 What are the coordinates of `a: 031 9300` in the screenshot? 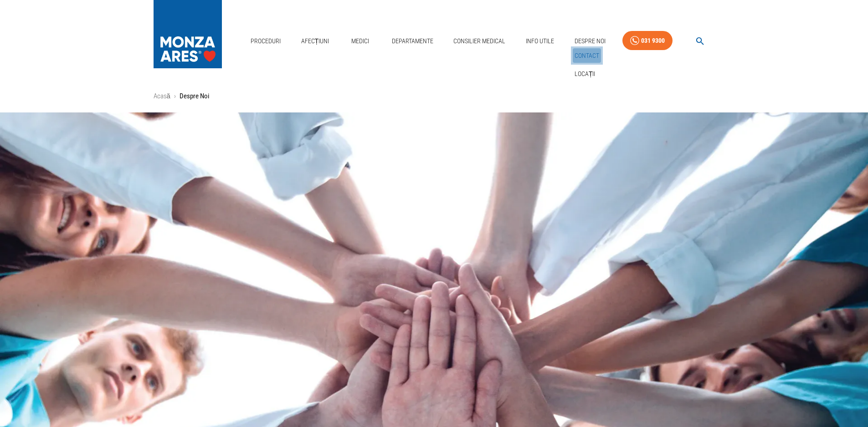 It's located at (648, 40).